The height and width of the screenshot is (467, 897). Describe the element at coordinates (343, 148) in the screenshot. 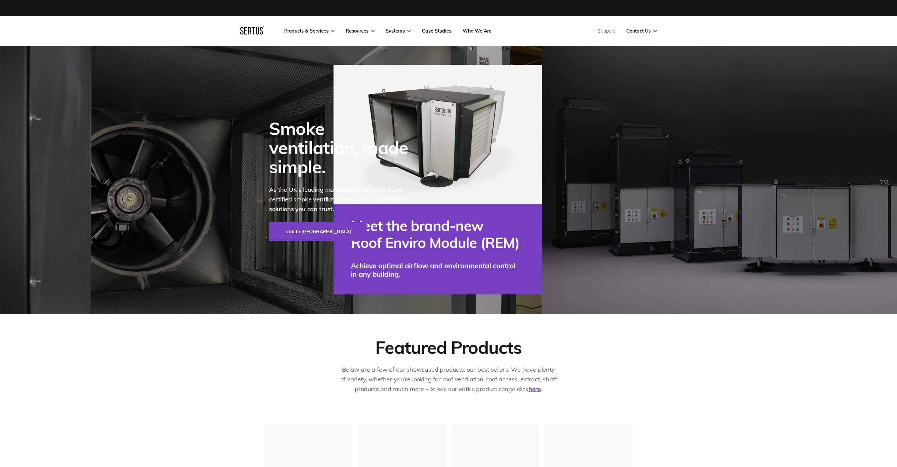

I see `div: Smoke ventilation, made simple.` at that location.